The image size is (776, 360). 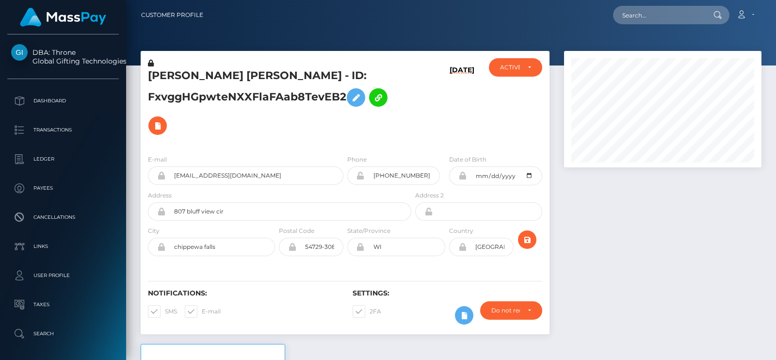 What do you see at coordinates (63, 101) in the screenshot?
I see `a: Dashboard` at bounding box center [63, 101].